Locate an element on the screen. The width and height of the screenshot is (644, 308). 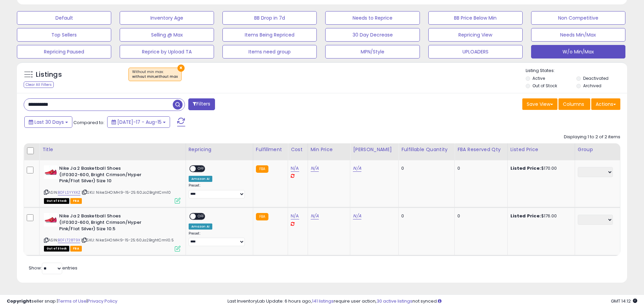
button: Repricing Paused is located at coordinates (64, 52).